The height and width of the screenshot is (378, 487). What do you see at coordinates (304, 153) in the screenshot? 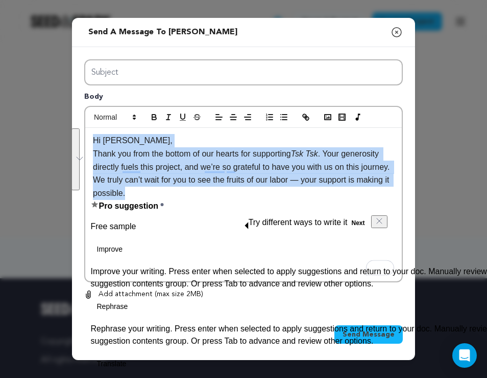
I see `em: Tsk Tsk` at bounding box center [304, 153].